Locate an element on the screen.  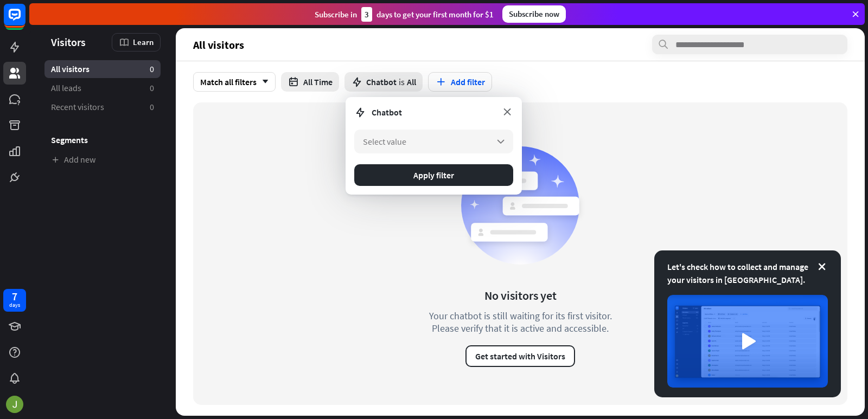
div: Match all filters is located at coordinates (234, 82).